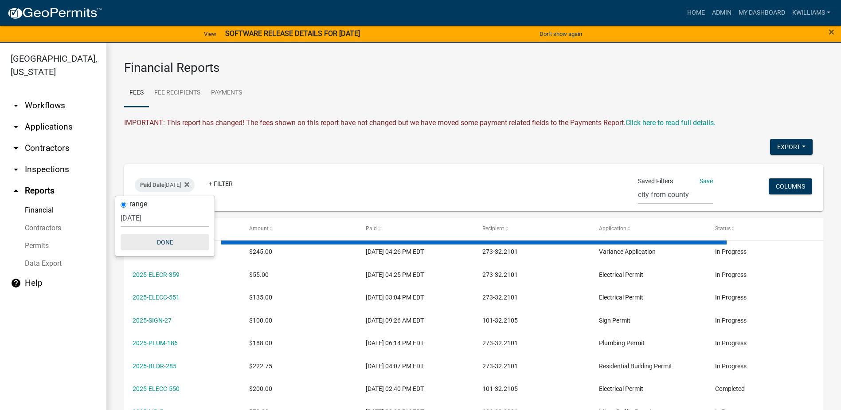 This screenshot has height=410, width=841. Describe the element at coordinates (210, 34) in the screenshot. I see `a: View` at that location.